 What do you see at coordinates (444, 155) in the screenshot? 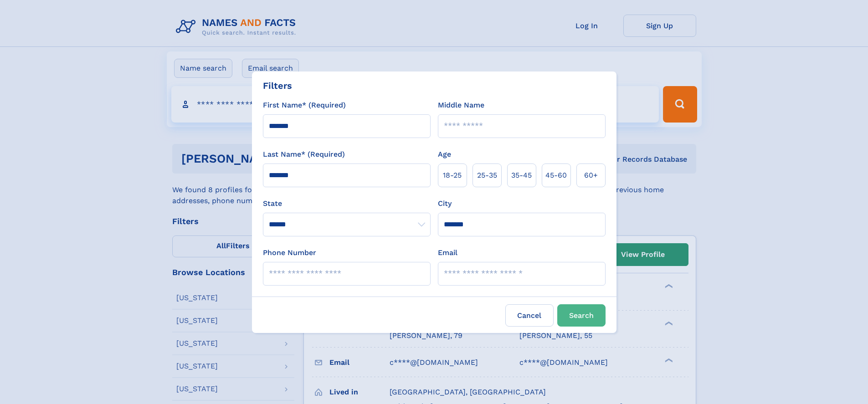
I see `label: Age` at bounding box center [444, 155].